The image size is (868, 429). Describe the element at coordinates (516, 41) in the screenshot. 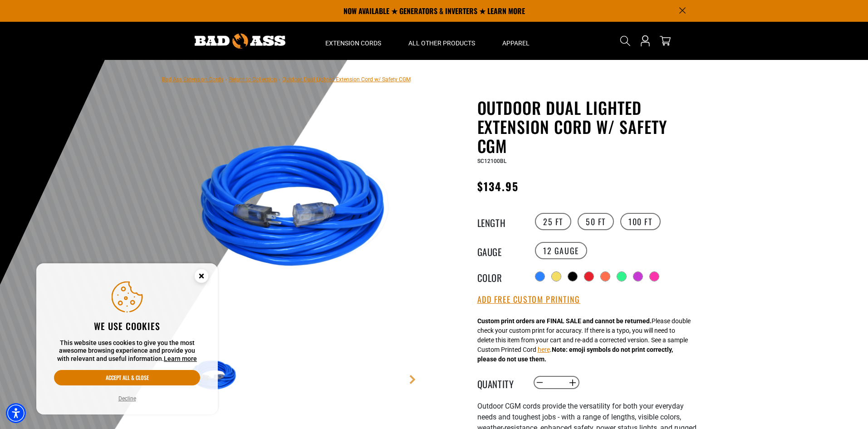

I see `summary: Apparel` at that location.